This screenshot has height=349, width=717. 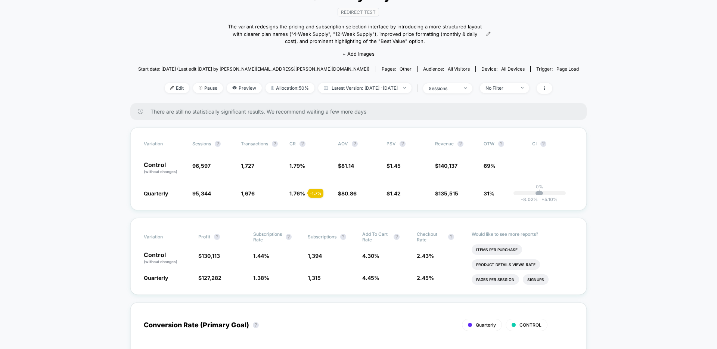 I want to click on span: other, so click(x=406, y=69).